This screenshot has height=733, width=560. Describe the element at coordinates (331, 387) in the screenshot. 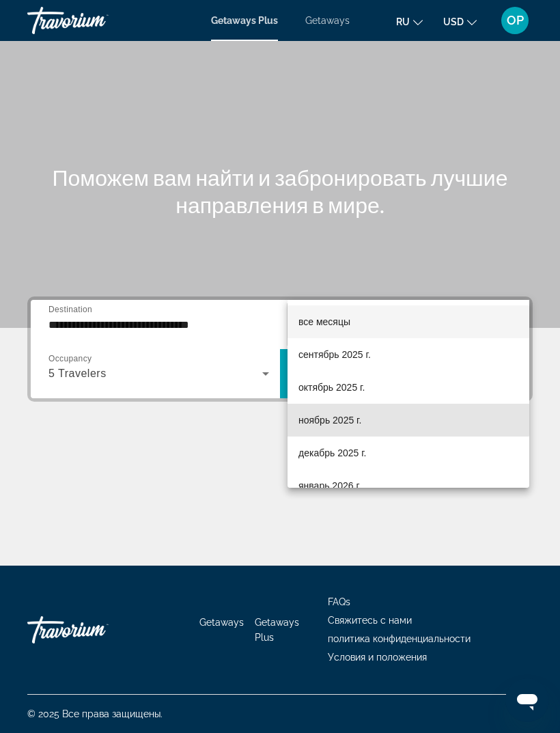

I see `span: октябрь 2025 г.` at that location.